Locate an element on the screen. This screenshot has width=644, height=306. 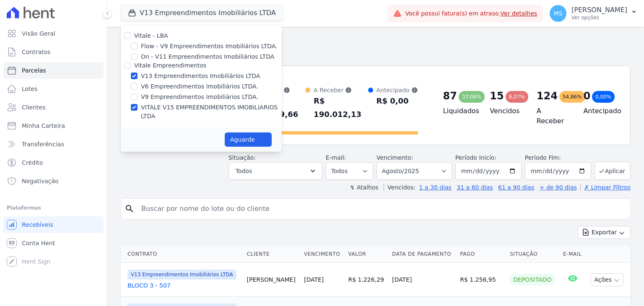
label: V9 Empreendimentos Imobiliários LTDA. is located at coordinates (199, 97).